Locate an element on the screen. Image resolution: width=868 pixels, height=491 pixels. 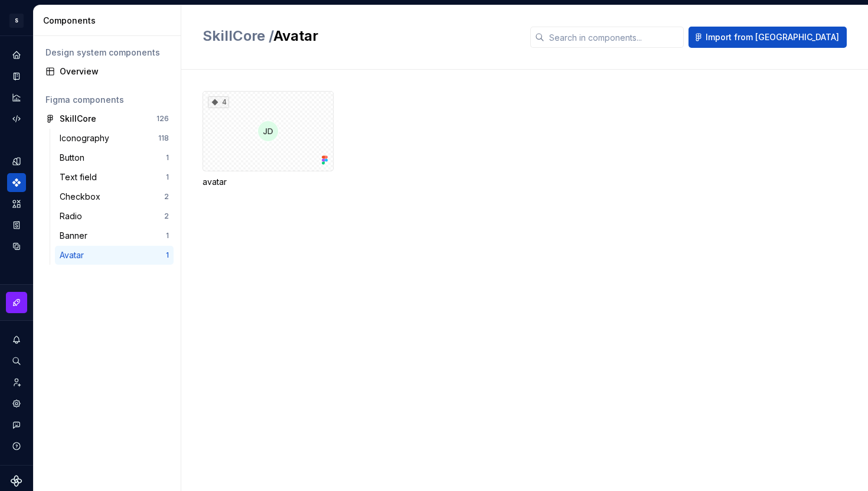
div: 118 is located at coordinates (164, 138).